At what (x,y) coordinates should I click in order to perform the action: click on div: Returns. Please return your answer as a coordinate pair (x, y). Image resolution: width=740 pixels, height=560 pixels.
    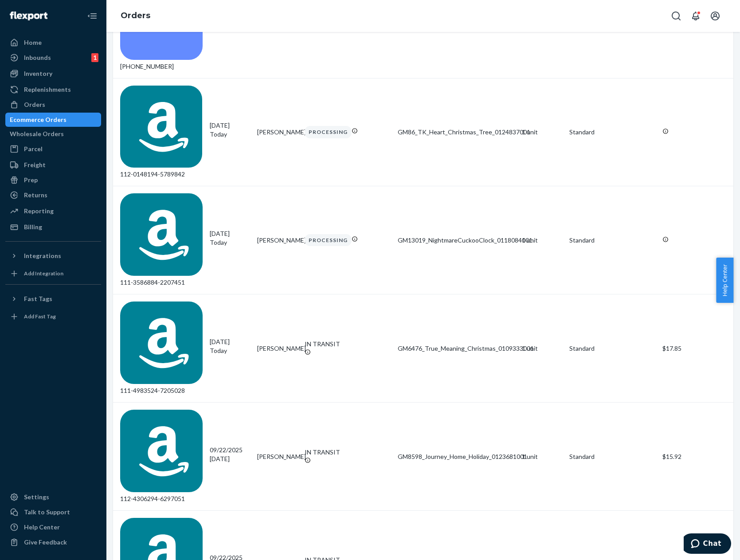
    Looking at the image, I should click on (36, 195).